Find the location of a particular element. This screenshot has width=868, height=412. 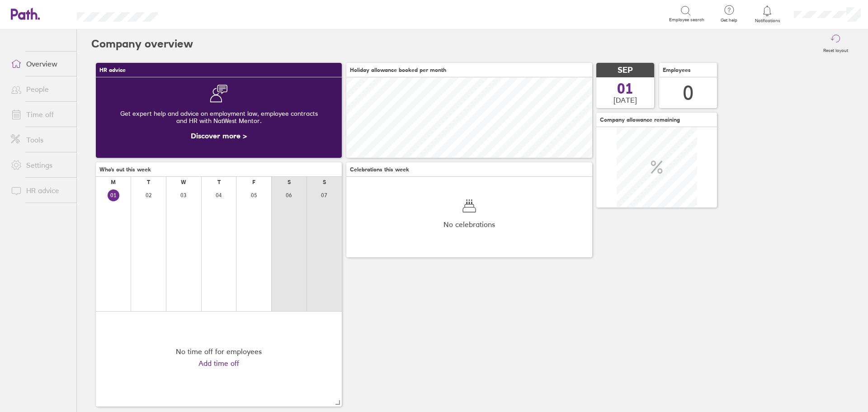

a: Discover more > is located at coordinates (219, 136).